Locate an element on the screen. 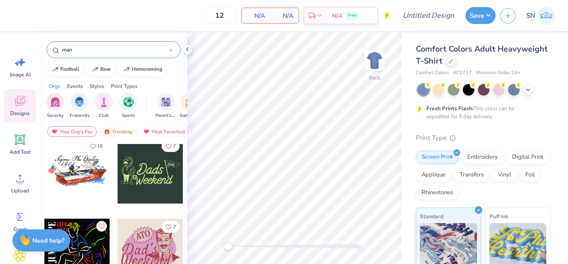  span: Upload is located at coordinates (20, 190).